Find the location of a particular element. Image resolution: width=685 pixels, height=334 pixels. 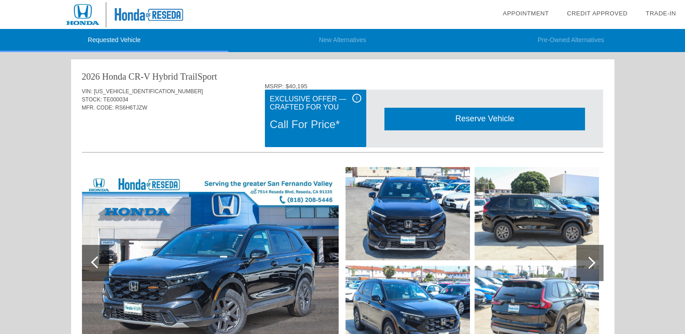

span: STOCK: is located at coordinates (92, 100).